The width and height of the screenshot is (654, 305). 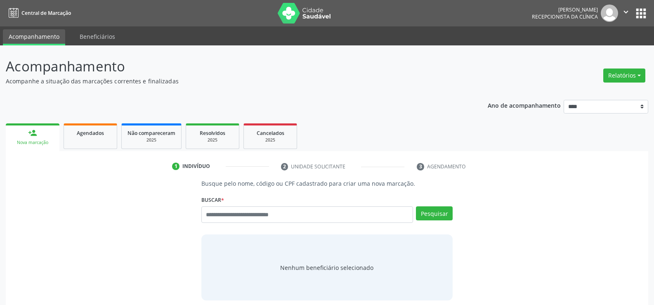 I want to click on a: Beneficiários, so click(x=97, y=36).